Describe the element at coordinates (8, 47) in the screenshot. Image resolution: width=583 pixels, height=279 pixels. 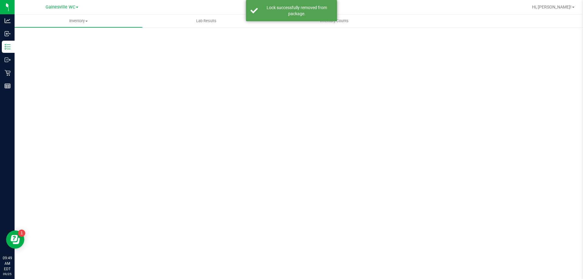
I see `inline-svg: Inventory` at that location.